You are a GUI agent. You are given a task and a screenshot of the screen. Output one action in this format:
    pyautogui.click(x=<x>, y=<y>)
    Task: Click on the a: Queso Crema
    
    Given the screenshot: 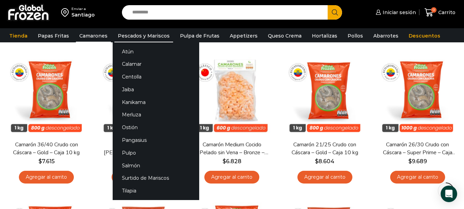 What is the action you would take?
    pyautogui.click(x=285, y=36)
    